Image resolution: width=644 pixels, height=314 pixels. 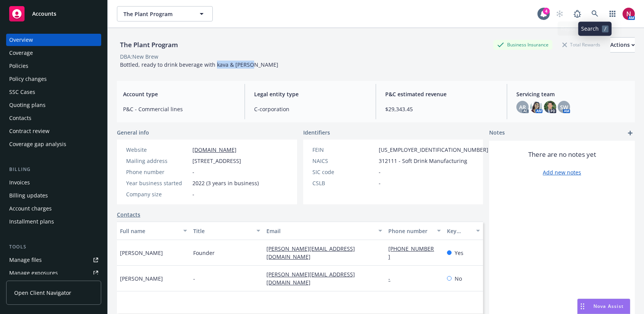 I want to click on span: Founder, so click(x=204, y=253).